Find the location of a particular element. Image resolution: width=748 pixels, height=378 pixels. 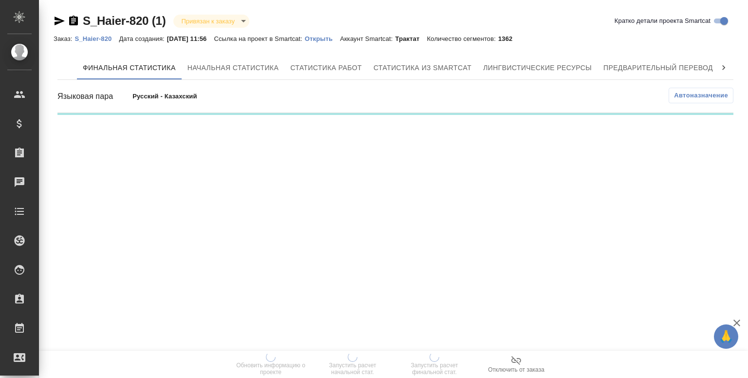

span: Предварительный перевод is located at coordinates (657, 68).